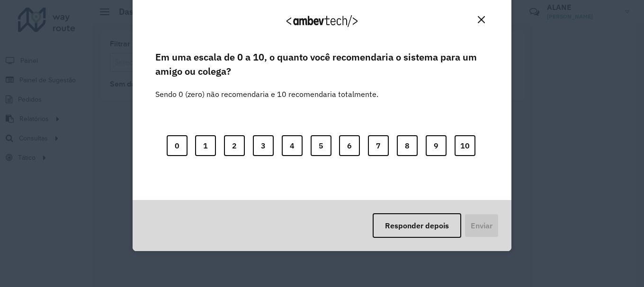  Describe the element at coordinates (177, 145) in the screenshot. I see `button: 0` at that location.